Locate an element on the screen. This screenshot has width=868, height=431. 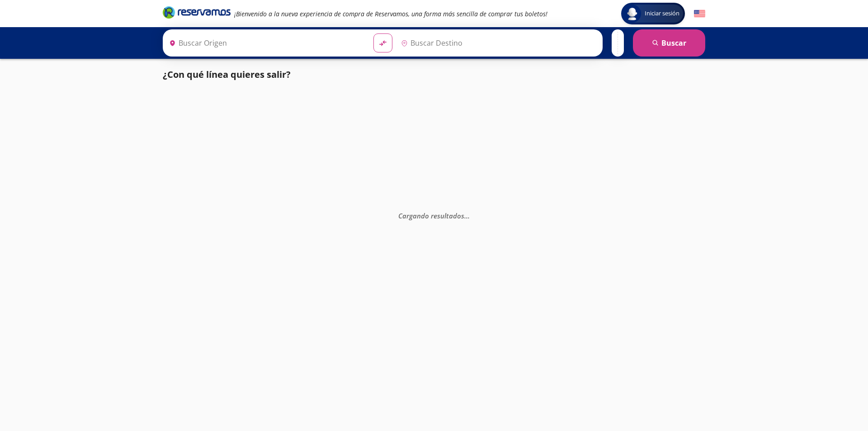
i: Brand Logo is located at coordinates (197, 12).